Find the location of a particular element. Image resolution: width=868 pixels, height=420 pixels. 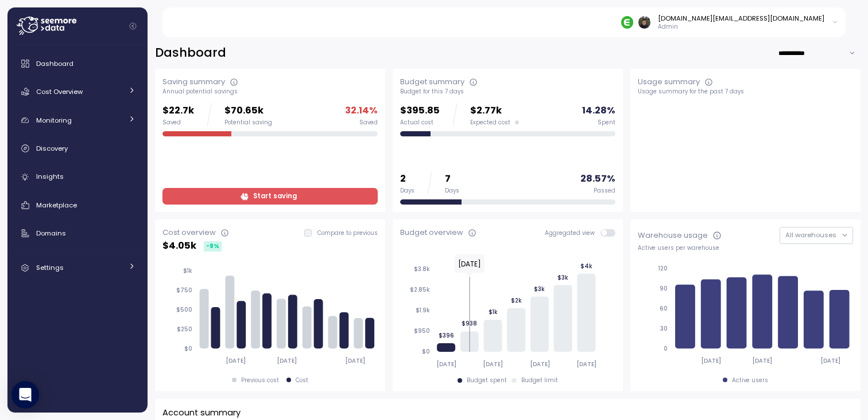

p: 14.28 % is located at coordinates (598, 111).